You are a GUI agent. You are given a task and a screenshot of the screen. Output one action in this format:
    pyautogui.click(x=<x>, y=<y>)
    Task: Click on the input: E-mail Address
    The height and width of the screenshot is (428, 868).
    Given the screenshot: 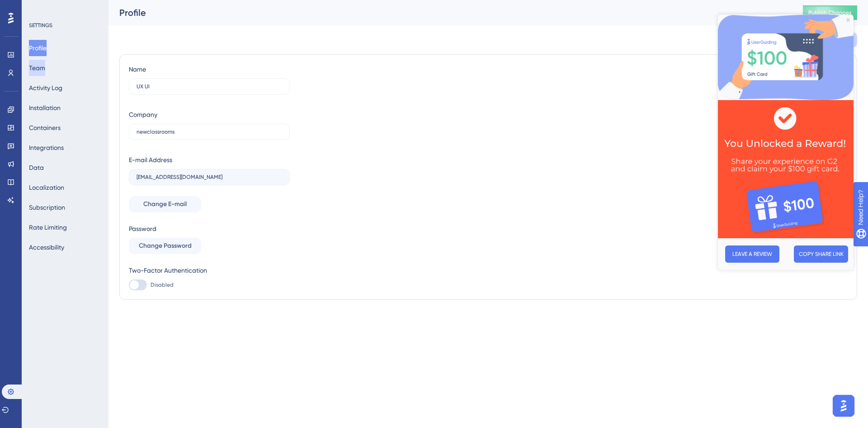 What is the action you would take?
    pyautogui.click(x=209, y=177)
    